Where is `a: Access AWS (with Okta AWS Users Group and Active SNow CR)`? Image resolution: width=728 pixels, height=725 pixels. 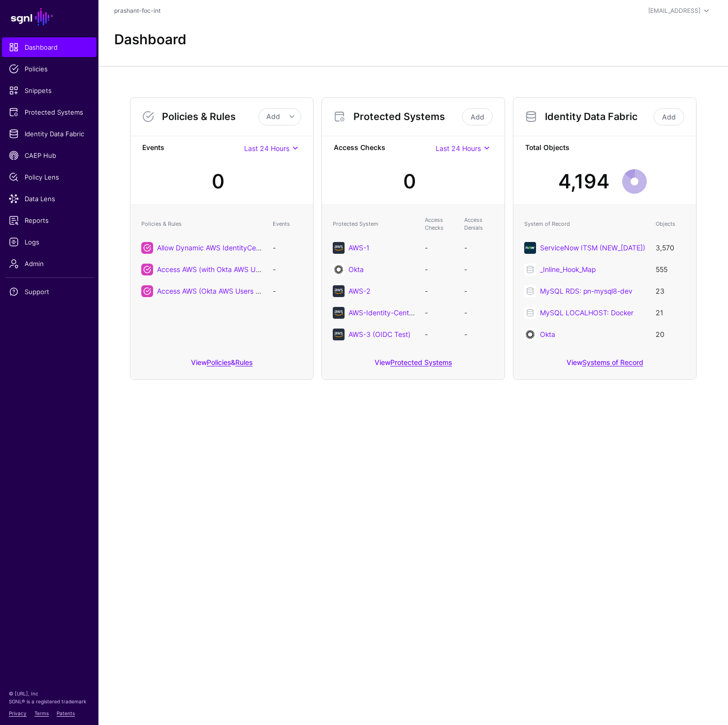 a: Access AWS (with Okta AWS Users Group and Active SNow CR) is located at coordinates (259, 269).